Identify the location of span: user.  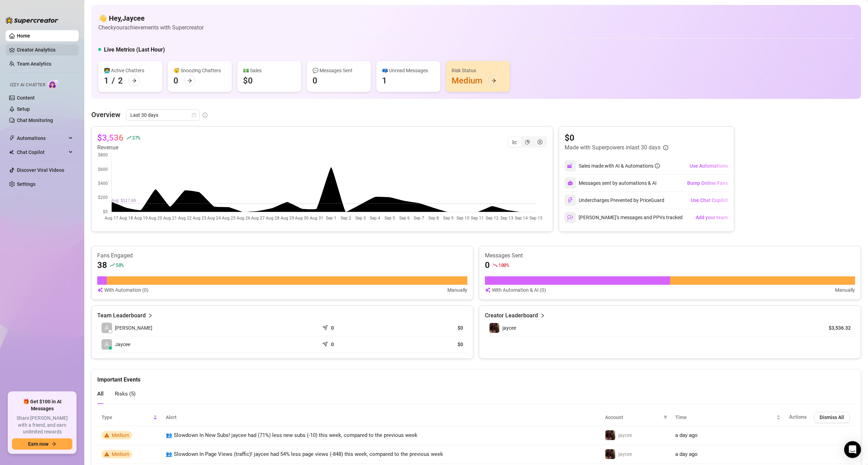
(106, 344).